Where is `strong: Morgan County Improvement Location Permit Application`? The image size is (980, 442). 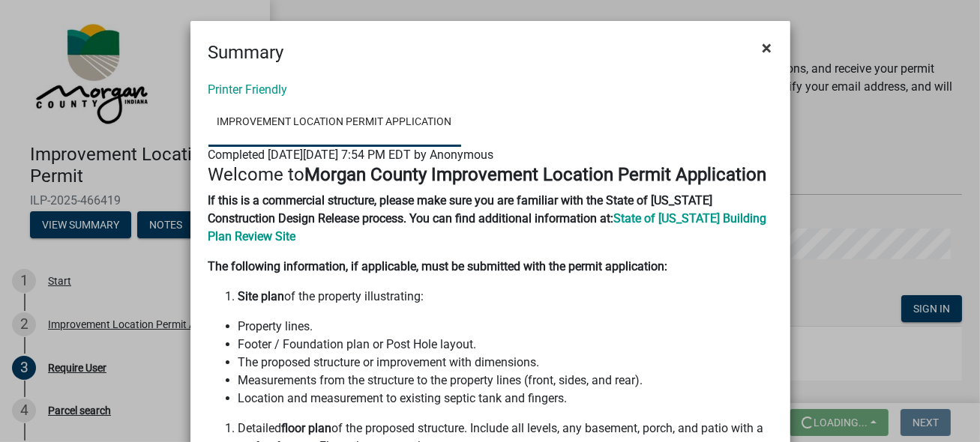
strong: Morgan County Improvement Location Permit Application is located at coordinates (536, 174).